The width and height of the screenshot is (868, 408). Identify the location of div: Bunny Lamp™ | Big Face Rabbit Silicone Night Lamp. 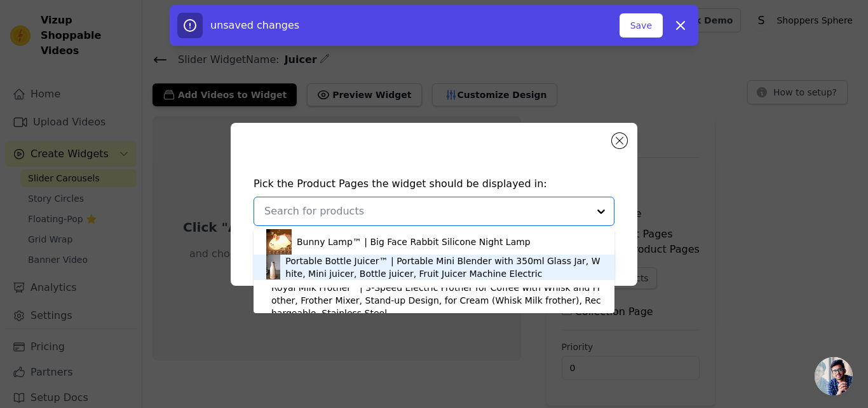
(414, 242).